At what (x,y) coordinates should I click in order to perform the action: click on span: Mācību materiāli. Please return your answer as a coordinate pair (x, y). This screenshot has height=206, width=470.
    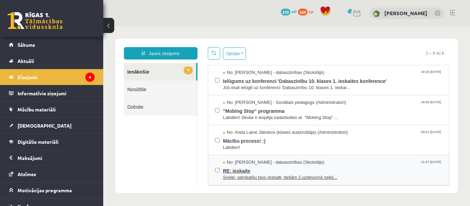
    Looking at the image, I should click on (36, 109).